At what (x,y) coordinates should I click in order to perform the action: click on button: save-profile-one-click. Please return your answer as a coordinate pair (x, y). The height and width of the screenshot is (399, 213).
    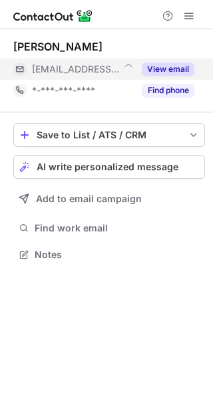
    Looking at the image, I should click on (109, 135).